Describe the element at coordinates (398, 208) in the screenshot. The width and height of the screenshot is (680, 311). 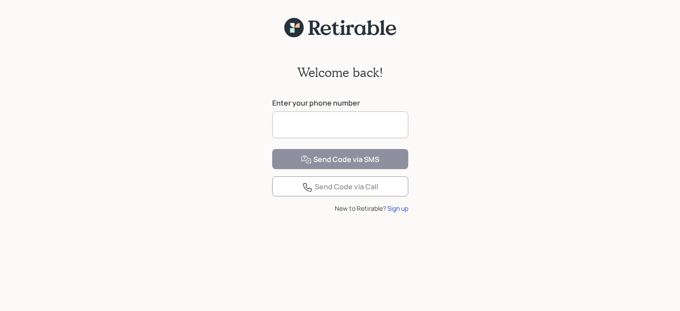
I see `div: Sign up` at that location.